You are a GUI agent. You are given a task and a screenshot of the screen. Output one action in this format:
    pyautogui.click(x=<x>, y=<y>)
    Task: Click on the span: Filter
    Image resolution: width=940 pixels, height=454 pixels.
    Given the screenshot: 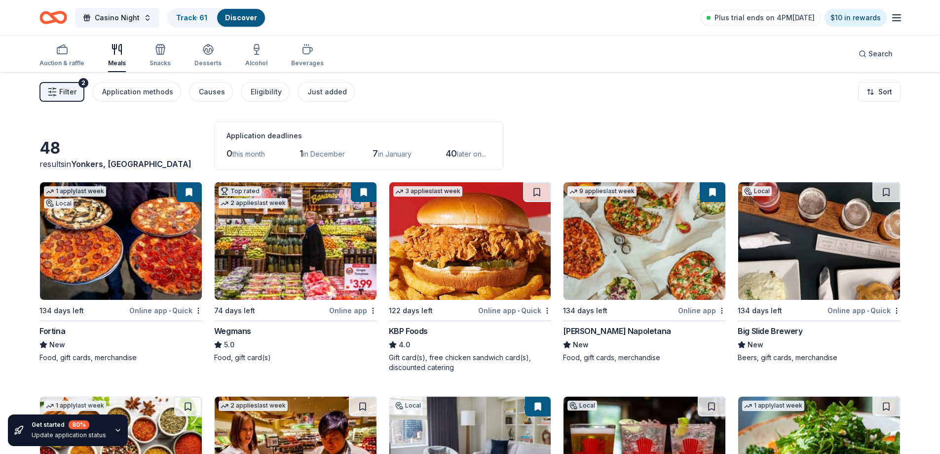 What is the action you would take?
    pyautogui.click(x=68, y=92)
    